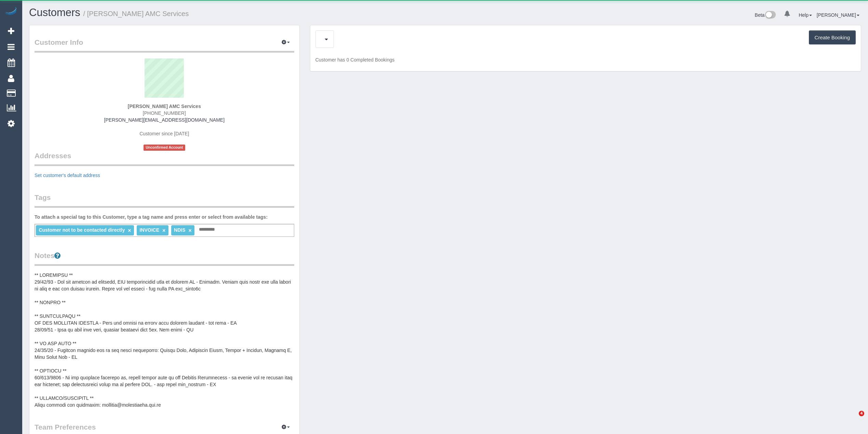 This screenshot has height=434, width=868. Describe the element at coordinates (151, 217) in the screenshot. I see `label: To attach a special tag to this Customer, type a tag name and press enter or select from availabl...` at that location.